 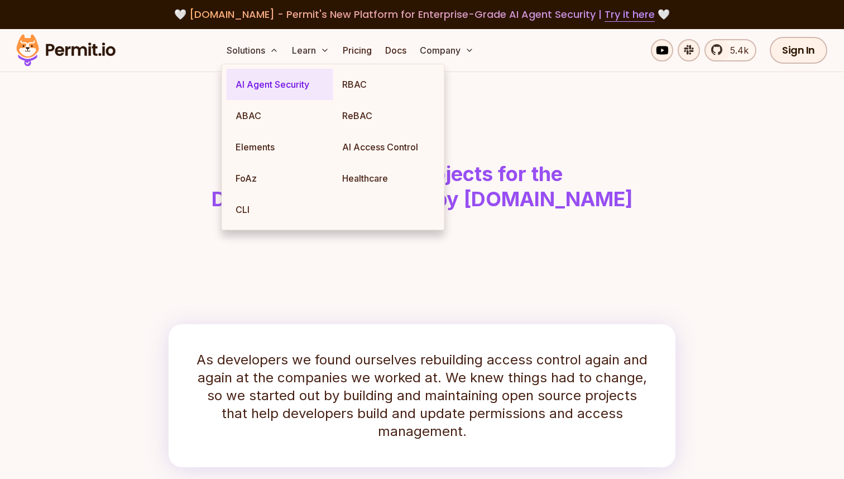 I want to click on button: Learn, so click(x=311, y=50).